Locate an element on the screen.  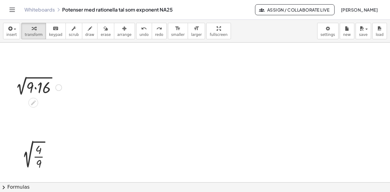
span: smaller is located at coordinates (178, 35).